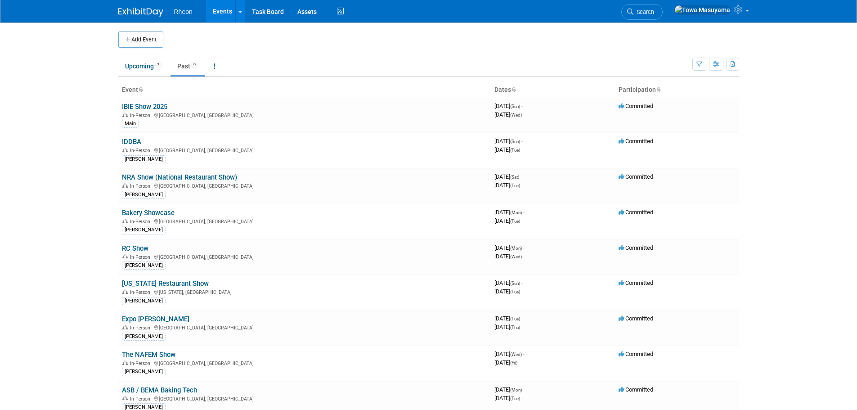 Image resolution: width=857 pixels, height=410 pixels. Describe the element at coordinates (658, 89) in the screenshot. I see `a: Sort by Participation Type` at that location.